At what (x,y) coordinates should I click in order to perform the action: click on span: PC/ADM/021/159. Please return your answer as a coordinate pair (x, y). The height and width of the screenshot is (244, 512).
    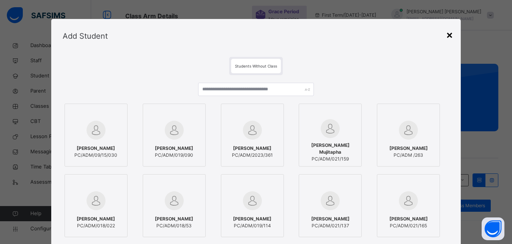
    Looking at the image, I should click on (330, 159).